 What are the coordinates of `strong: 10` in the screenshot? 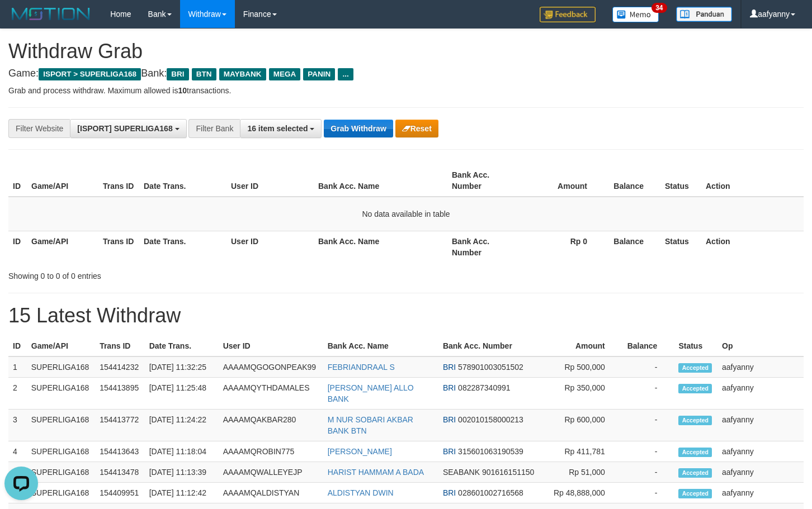 It's located at (182, 91).